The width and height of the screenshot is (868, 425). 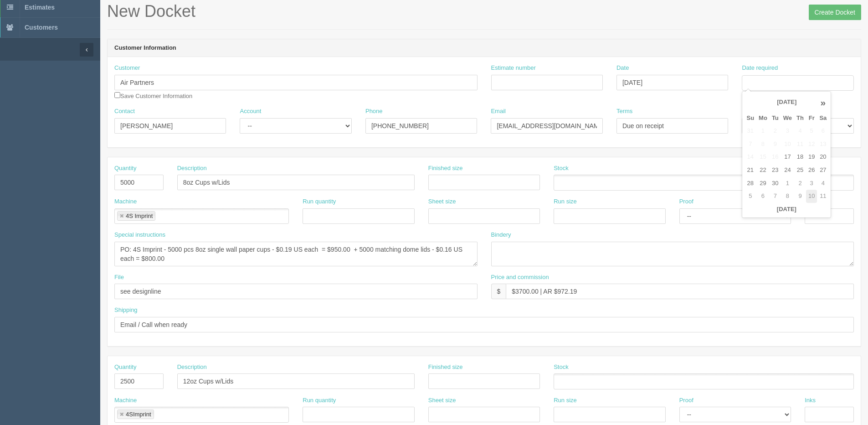 What do you see at coordinates (750, 118) in the screenshot?
I see `th: Su` at bounding box center [750, 118].